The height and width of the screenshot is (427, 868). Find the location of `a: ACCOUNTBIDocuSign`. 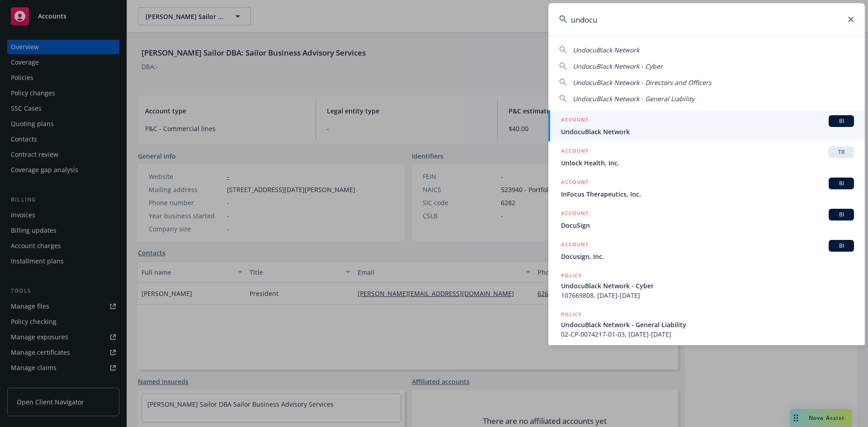

a: ACCOUNTBIDocuSign is located at coordinates (707, 219).